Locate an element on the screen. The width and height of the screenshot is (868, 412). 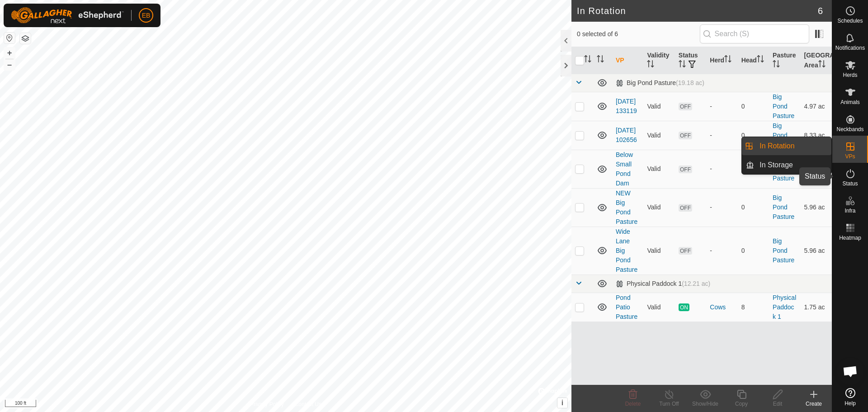
th: Herd is located at coordinates (722, 61).